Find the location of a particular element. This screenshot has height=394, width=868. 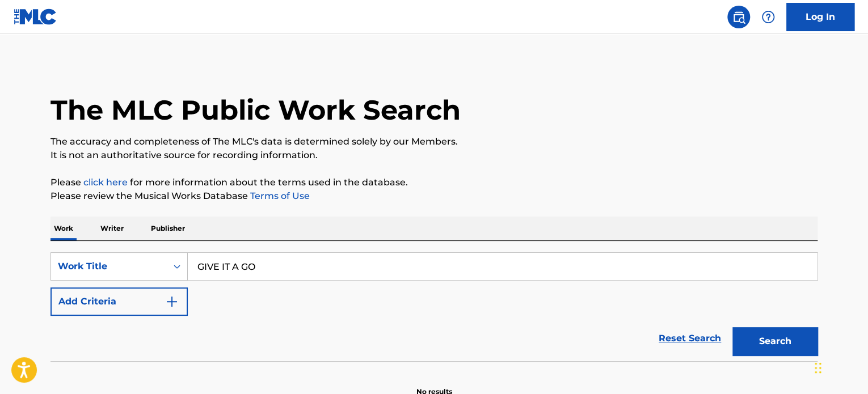

p: Writer is located at coordinates (112, 229).